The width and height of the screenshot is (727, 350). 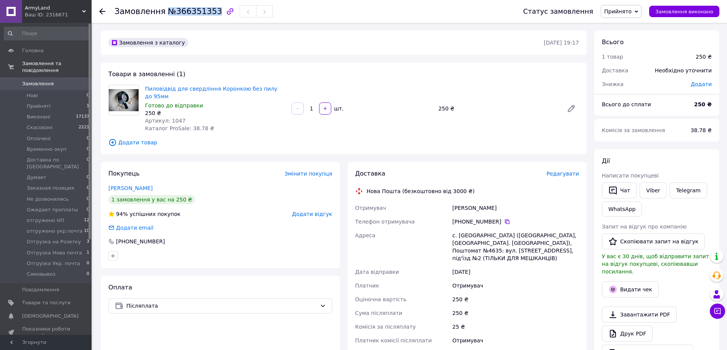 What do you see at coordinates (88, 242) in the screenshot?
I see `span: 3` at bounding box center [88, 242].